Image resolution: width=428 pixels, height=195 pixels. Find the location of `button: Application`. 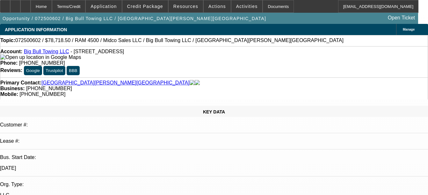

button: Application is located at coordinates (103, 6).